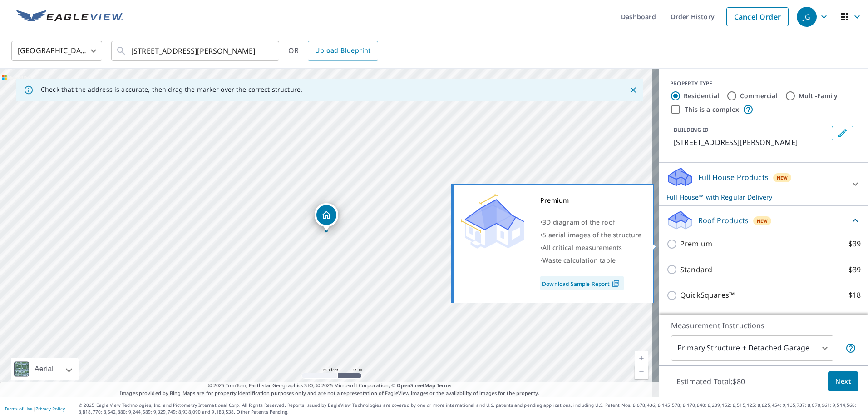  Describe the element at coordinates (758, 17) in the screenshot. I see `a: Cancel Order` at that location.